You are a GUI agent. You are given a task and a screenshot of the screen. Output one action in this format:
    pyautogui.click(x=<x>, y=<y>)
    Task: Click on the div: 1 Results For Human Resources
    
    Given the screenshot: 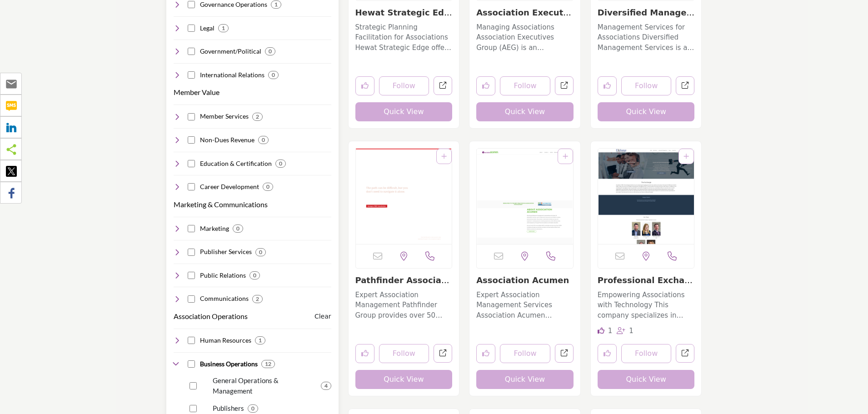 What is the action you would take?
    pyautogui.click(x=260, y=340)
    